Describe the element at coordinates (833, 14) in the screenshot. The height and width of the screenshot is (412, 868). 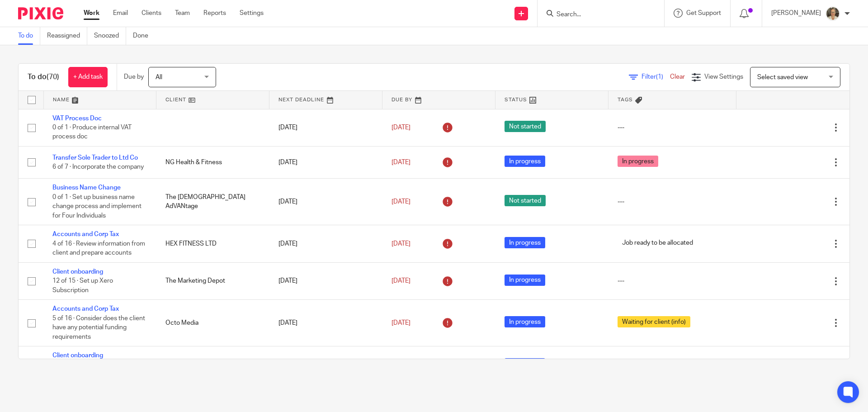
I see `img: Pete%20with%20glasses.jpg` at that location.